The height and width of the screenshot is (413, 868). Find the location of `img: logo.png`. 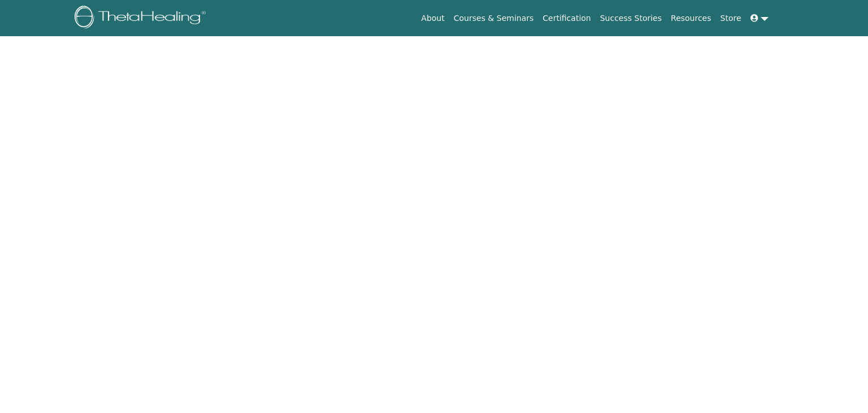

img: logo.png is located at coordinates (142, 18).